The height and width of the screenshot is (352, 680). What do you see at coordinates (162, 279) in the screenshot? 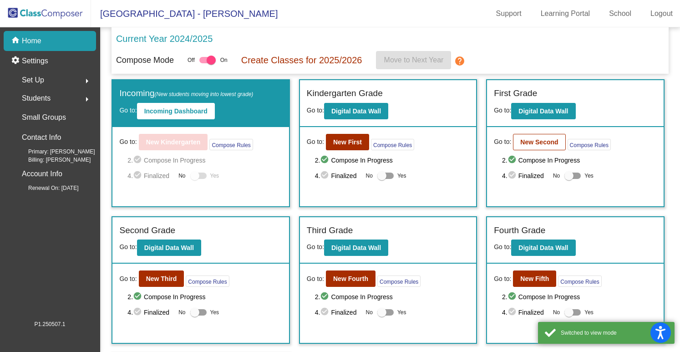
I see `button: New Third` at bounding box center [162, 279].